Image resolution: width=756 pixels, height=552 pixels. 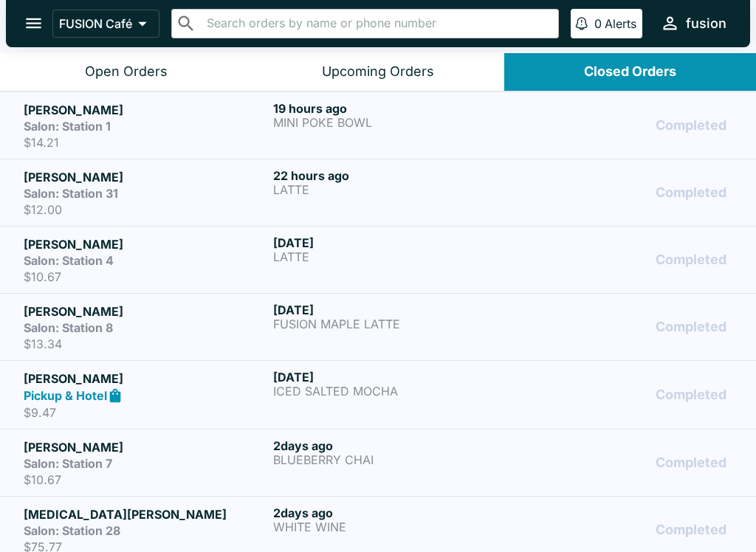 What do you see at coordinates (630, 72) in the screenshot?
I see `div: Closed Orders` at bounding box center [630, 72].